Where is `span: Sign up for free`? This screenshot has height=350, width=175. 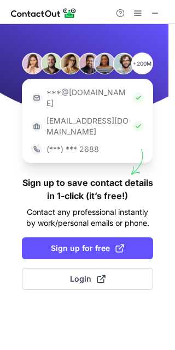 span: Sign up for free is located at coordinates (87, 248).